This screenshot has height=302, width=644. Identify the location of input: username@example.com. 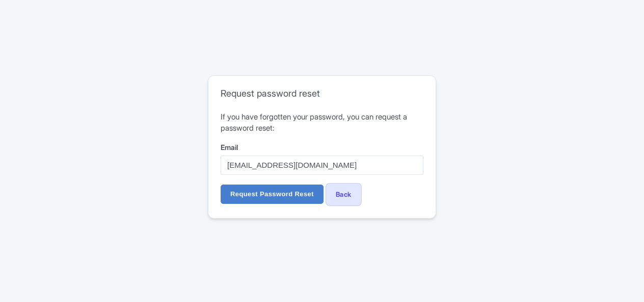
(322, 165).